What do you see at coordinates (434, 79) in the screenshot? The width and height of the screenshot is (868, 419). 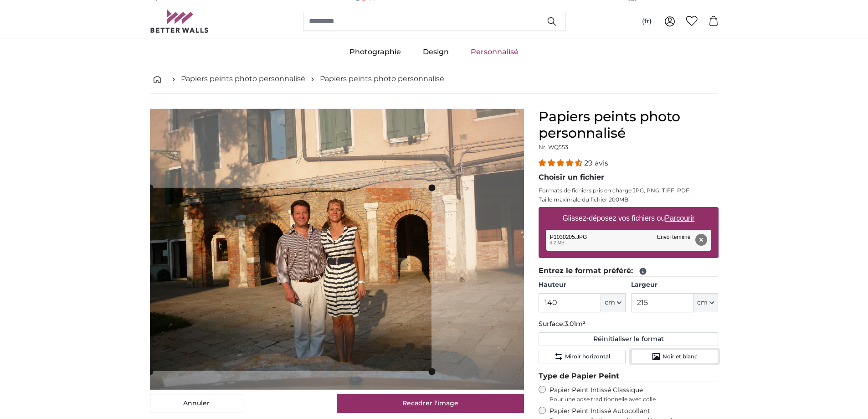 I see `nav: breadcrumbs` at bounding box center [434, 79].